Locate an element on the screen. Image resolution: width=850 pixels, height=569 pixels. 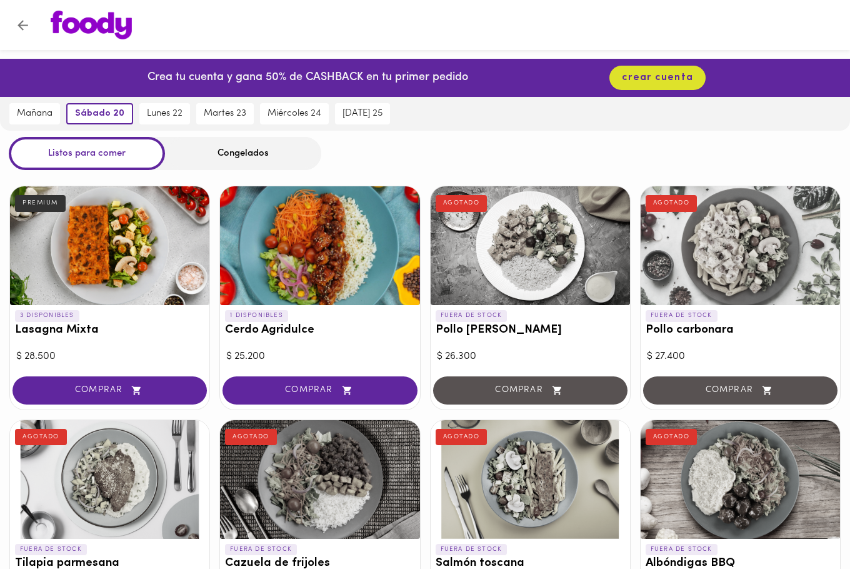
div: PREMIUM is located at coordinates (40, 203).